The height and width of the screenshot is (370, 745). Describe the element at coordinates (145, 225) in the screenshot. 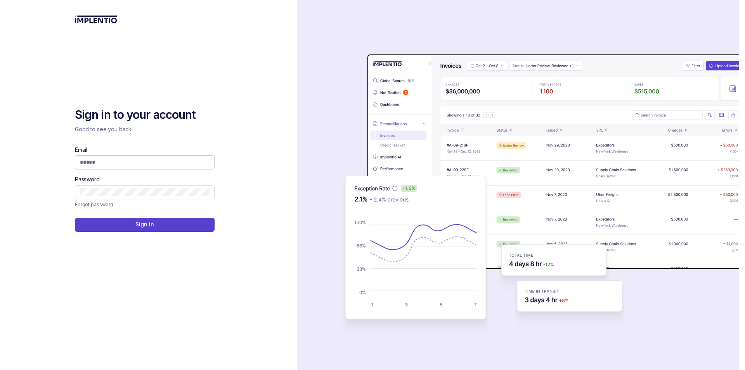

I see `button: Sign In` at that location.